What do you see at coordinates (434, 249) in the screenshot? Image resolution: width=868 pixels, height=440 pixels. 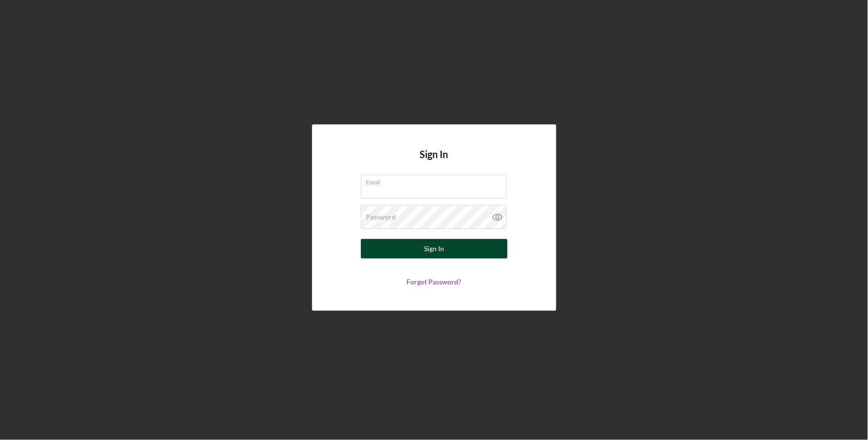 I see `div: Sign In` at bounding box center [434, 249].